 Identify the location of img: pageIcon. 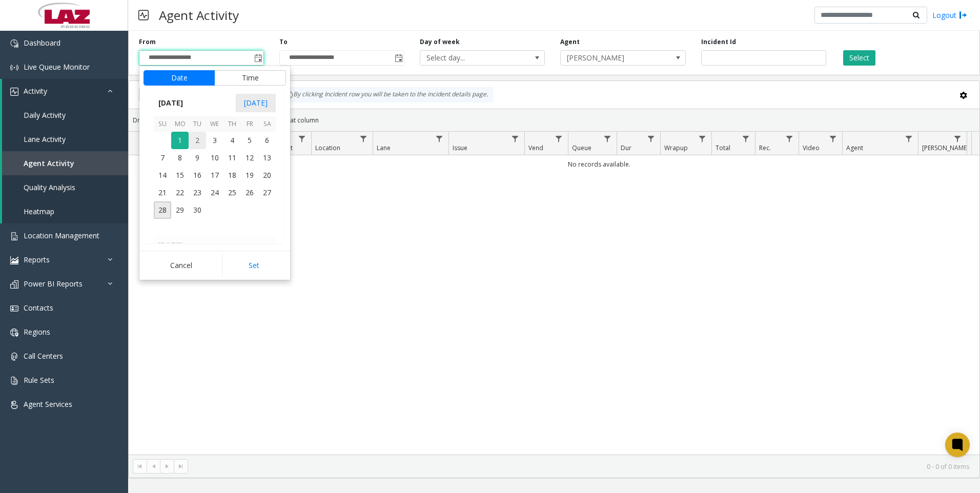
(144, 15).